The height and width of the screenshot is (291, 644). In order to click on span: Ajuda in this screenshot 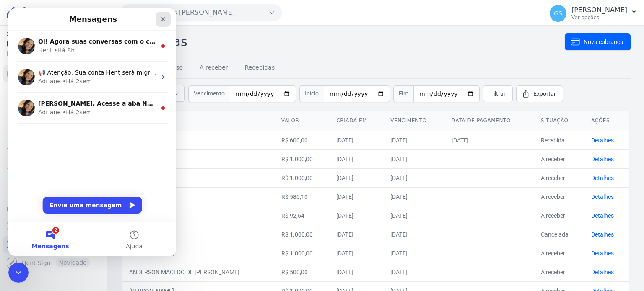, I will do `click(126, 237)`.